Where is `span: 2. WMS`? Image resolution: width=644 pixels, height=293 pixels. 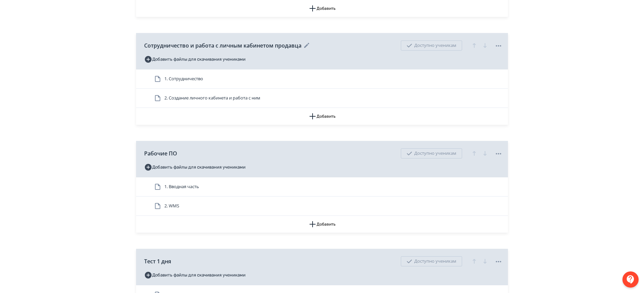
span: 2. WMS is located at coordinates (172, 206).